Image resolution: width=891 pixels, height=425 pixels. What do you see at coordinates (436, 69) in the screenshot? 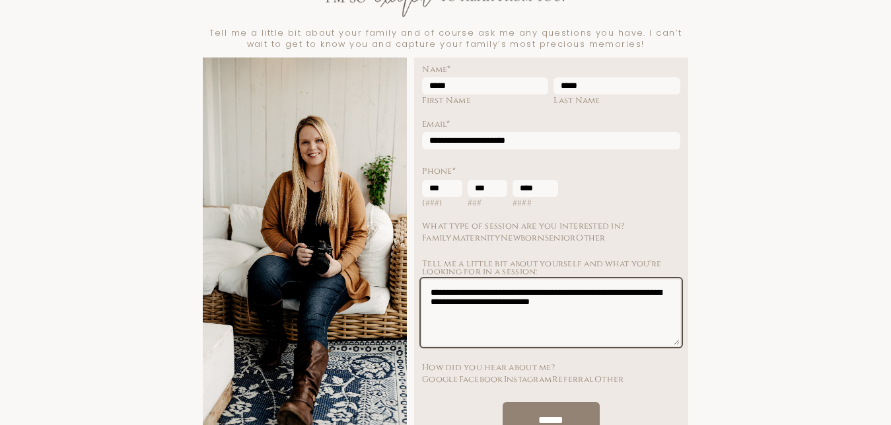
I see `legend: Name` at bounding box center [436, 69].